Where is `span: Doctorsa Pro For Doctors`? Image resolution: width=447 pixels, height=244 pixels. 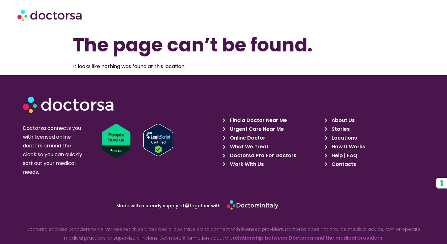
span: Doctorsa Pro For Doctors is located at coordinates (262, 156).